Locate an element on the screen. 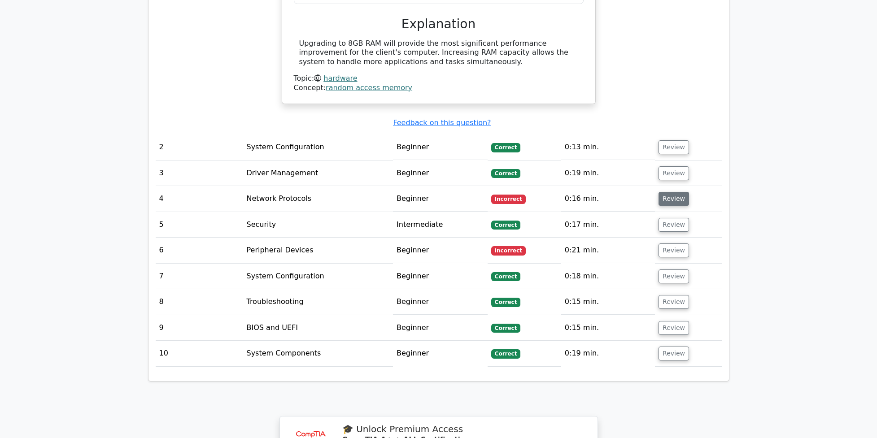  div: Concept: is located at coordinates (439, 88).